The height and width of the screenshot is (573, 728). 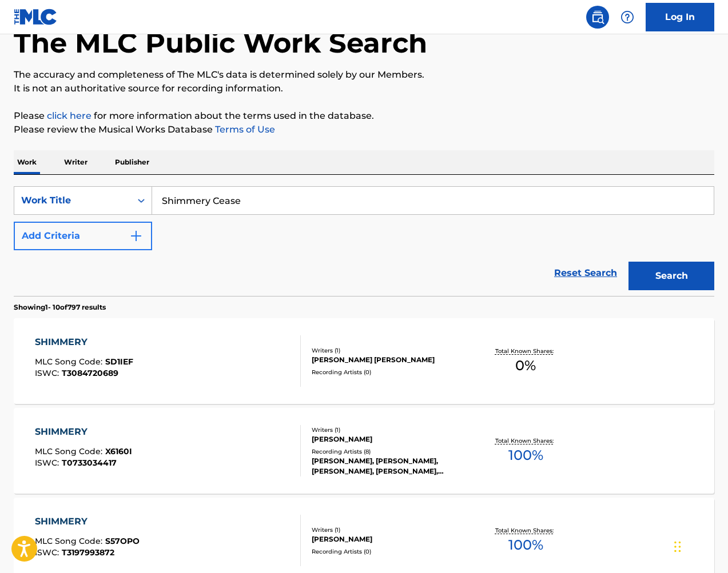 What do you see at coordinates (83, 236) in the screenshot?
I see `button: Add Criteria` at bounding box center [83, 236].